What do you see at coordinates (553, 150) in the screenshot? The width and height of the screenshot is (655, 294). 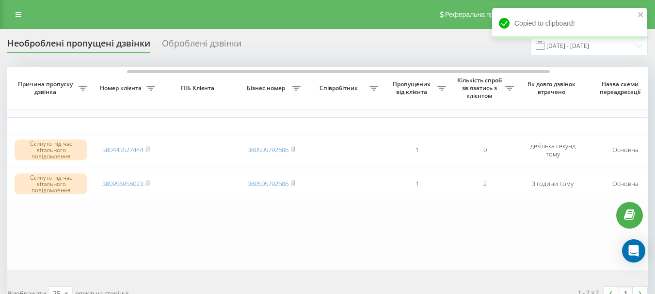 I see `td: декілька секунд тому` at bounding box center [553, 150].